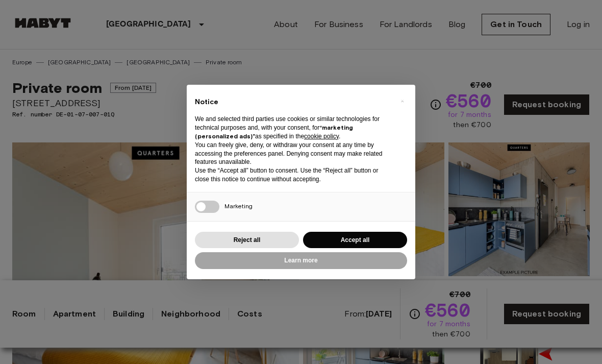  Describe the element at coordinates (247, 240) in the screenshot. I see `button: Reject all` at that location.